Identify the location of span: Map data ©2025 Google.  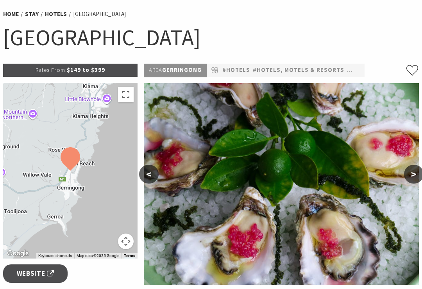
(98, 256).